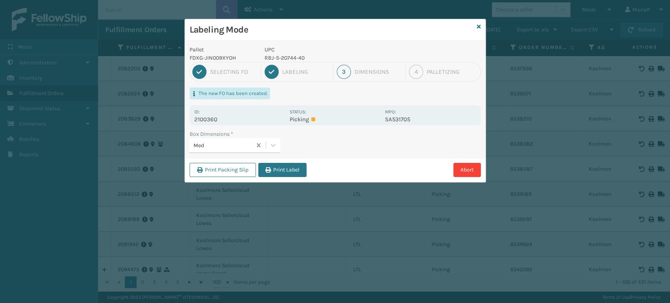  I want to click on p: 2100360, so click(239, 119).